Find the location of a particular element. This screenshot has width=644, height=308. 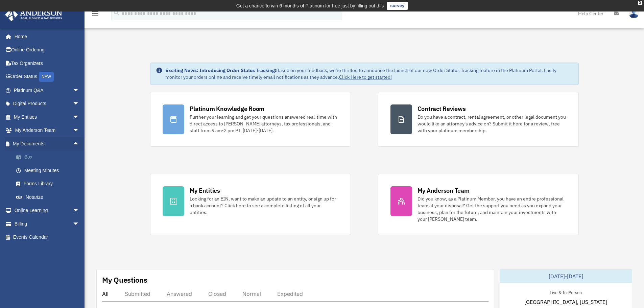

div: My Anderson Team is located at coordinates (443, 190).